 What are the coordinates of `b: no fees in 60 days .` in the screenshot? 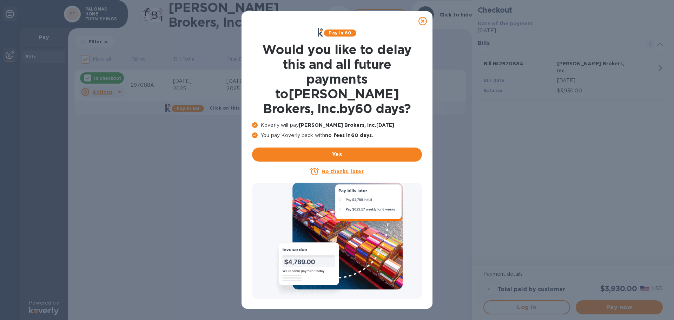 It's located at (349, 135).